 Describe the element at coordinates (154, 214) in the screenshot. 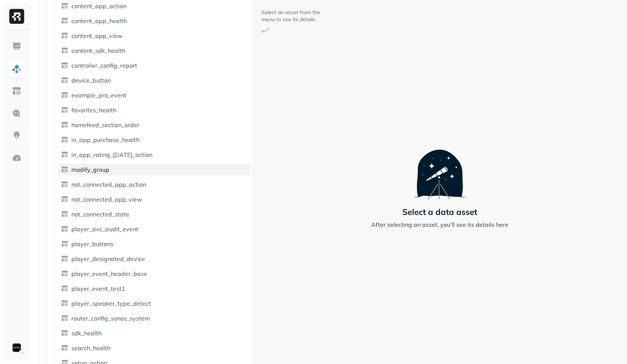

I see `a: not_connected_state` at that location.